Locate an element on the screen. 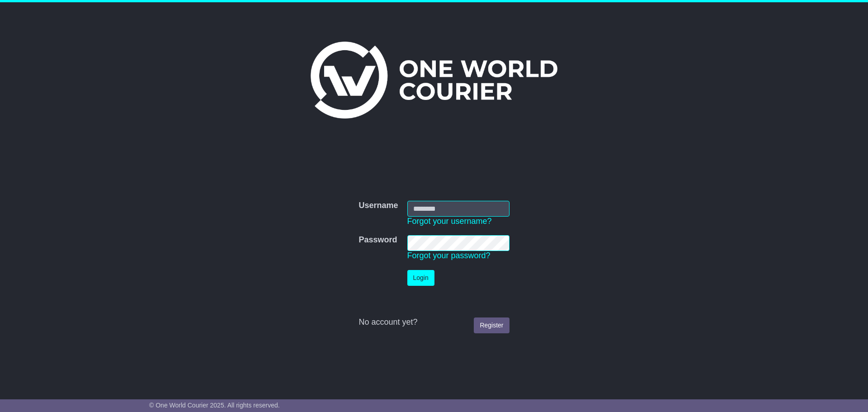 Image resolution: width=868 pixels, height=412 pixels. a: Forgot your password? is located at coordinates (449, 255).